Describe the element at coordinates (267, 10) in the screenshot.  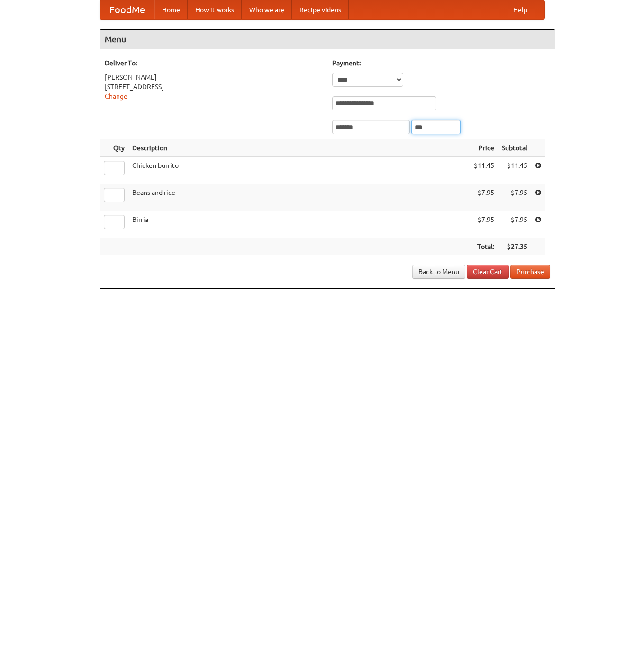
I see `a: Who we are` at that location.